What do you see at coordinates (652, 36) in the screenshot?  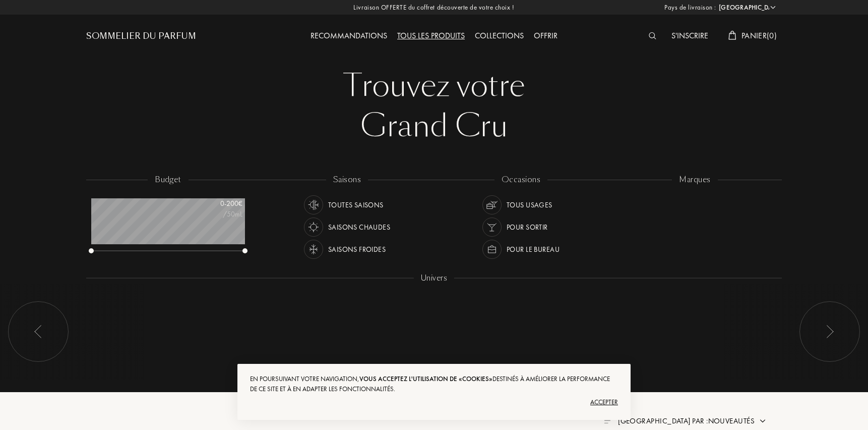 I see `img: search_icn_white.svg` at bounding box center [652, 36].